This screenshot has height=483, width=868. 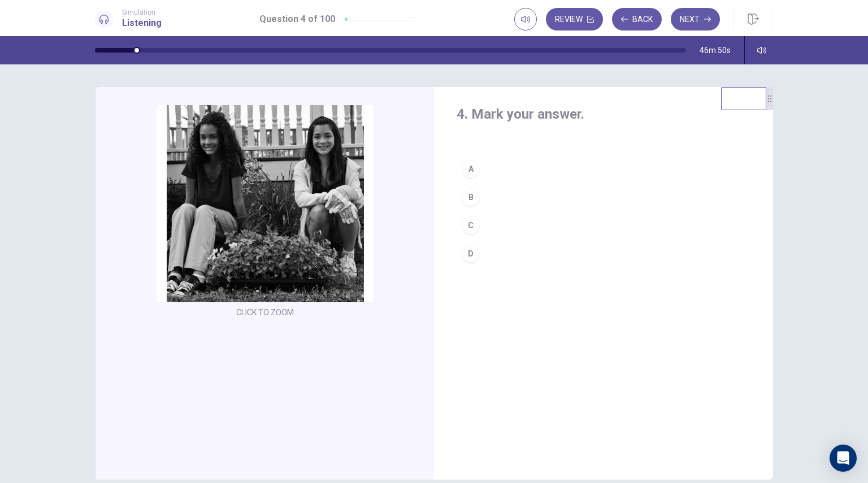 What do you see at coordinates (637, 20) in the screenshot?
I see `button: Back` at bounding box center [637, 20].